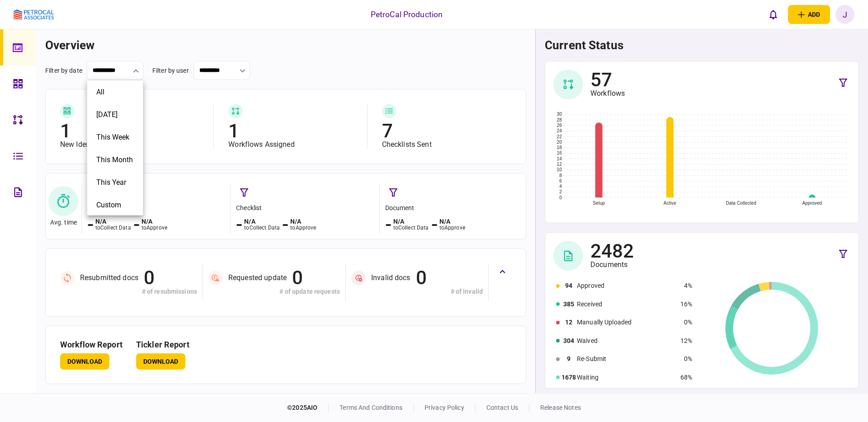 Image resolution: width=868 pixels, height=422 pixels. I want to click on button: this month, so click(115, 160).